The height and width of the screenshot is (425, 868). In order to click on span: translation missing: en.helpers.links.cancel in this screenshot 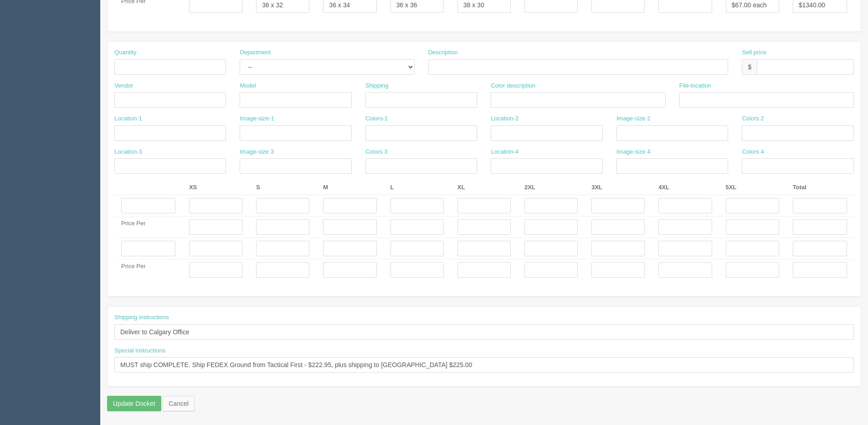, I will do `click(179, 404)`.